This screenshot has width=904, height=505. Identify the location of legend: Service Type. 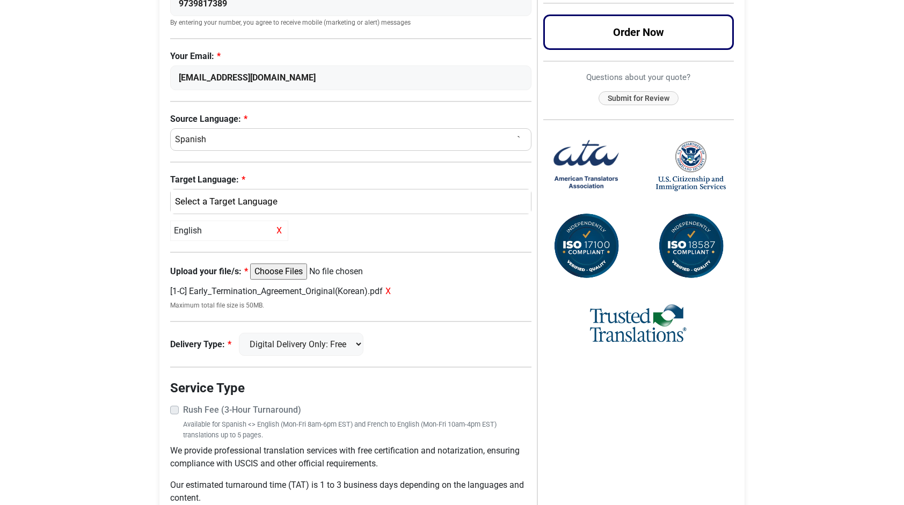
(351, 388).